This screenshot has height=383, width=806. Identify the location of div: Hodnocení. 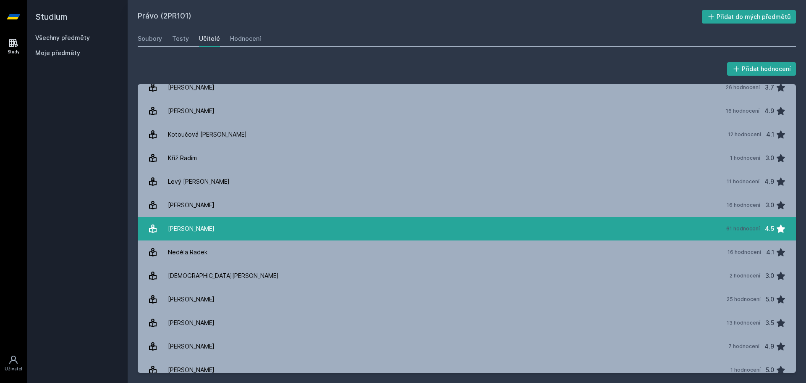
(246, 39).